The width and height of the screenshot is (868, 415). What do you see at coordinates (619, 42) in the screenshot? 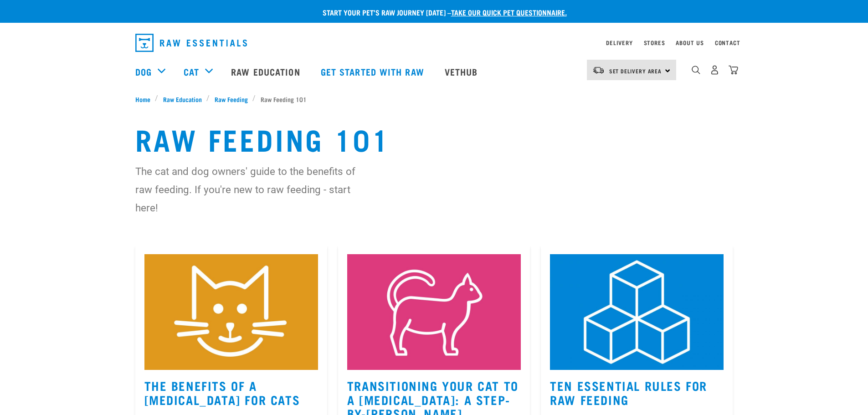
I see `a: Delivery` at bounding box center [619, 42].